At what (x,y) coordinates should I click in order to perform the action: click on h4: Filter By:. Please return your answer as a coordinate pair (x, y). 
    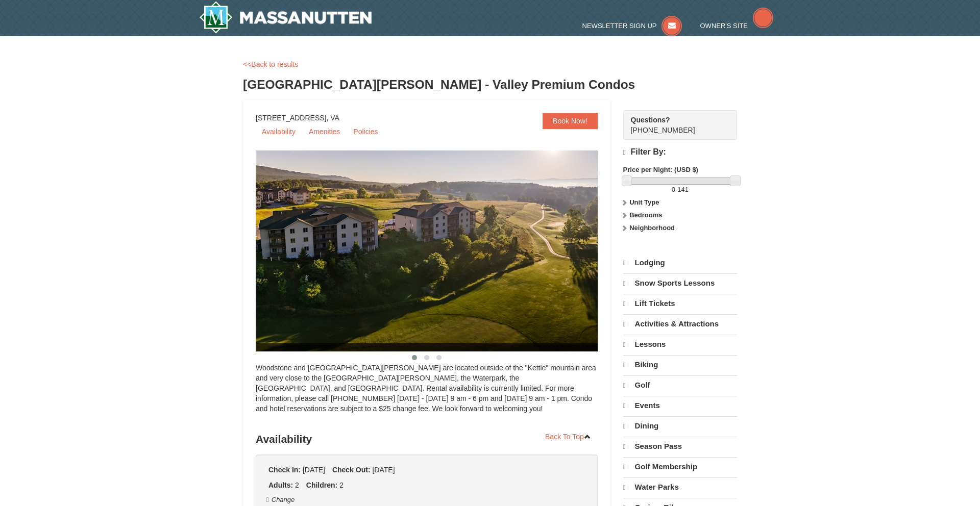
    Looking at the image, I should click on (680, 152).